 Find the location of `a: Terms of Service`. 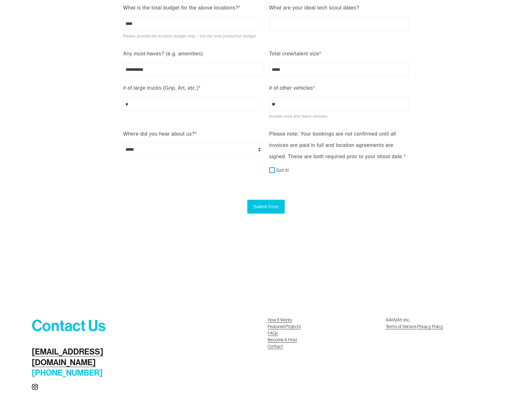

a: Terms of Service is located at coordinates (401, 326).